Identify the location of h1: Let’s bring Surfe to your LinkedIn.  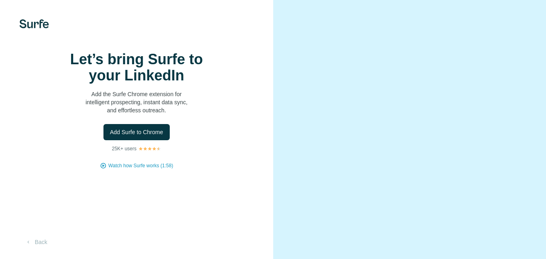
(137, 67).